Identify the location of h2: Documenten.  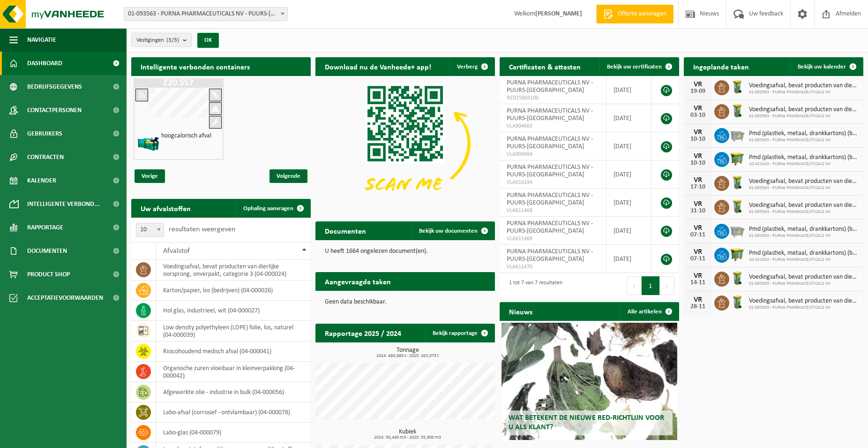
(346, 230).